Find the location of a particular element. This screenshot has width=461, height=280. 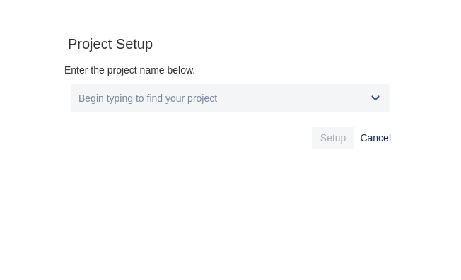

a: Cancel is located at coordinates (376, 138).